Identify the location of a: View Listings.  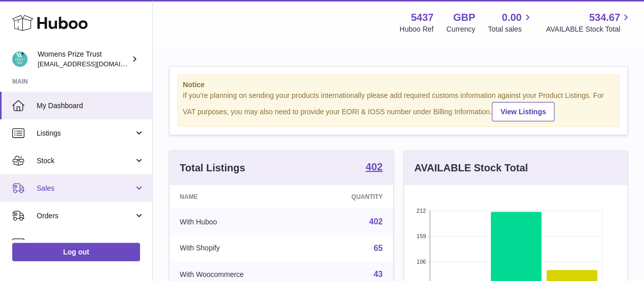
(523, 112).